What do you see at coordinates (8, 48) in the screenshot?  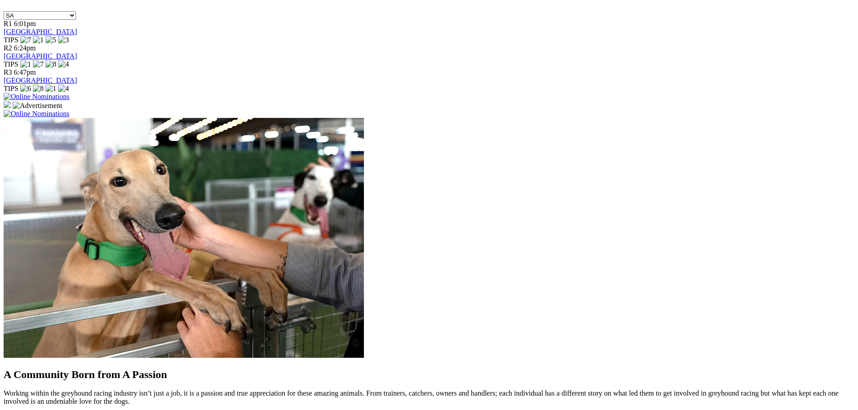 I see `span: R2` at bounding box center [8, 48].